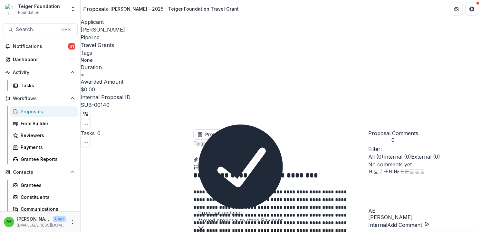  Describe the element at coordinates (396, 172) in the screenshot. I see `button: Heading 2` at that location.